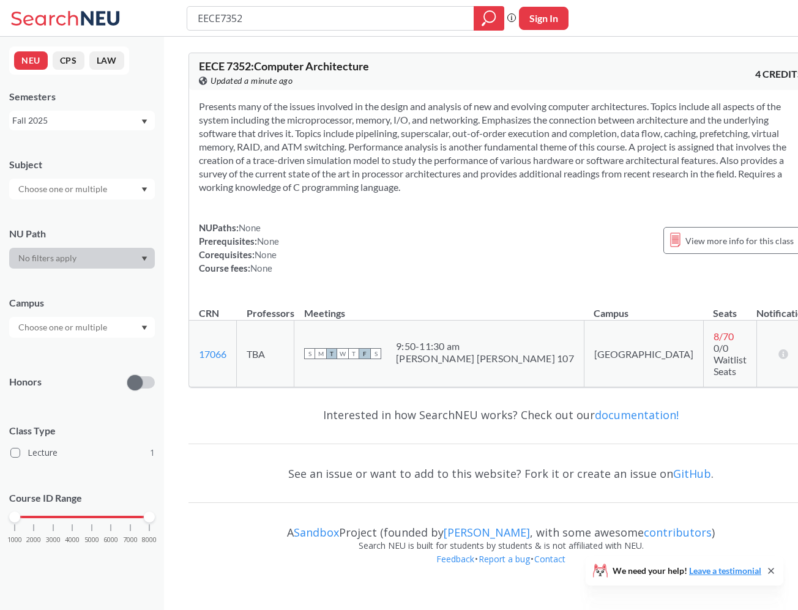 The width and height of the screenshot is (798, 610). Describe the element at coordinates (69, 61) in the screenshot. I see `button: CPS` at that location.